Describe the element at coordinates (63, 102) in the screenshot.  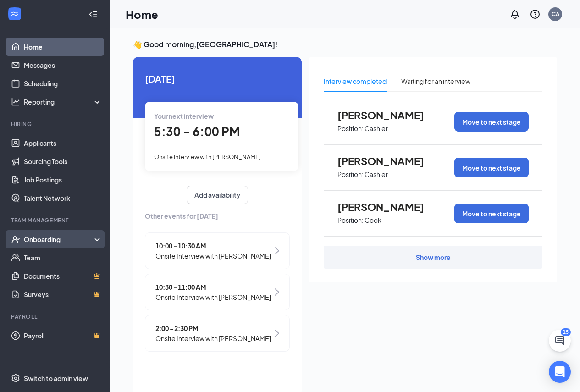
I see `div: Reporting` at that location.